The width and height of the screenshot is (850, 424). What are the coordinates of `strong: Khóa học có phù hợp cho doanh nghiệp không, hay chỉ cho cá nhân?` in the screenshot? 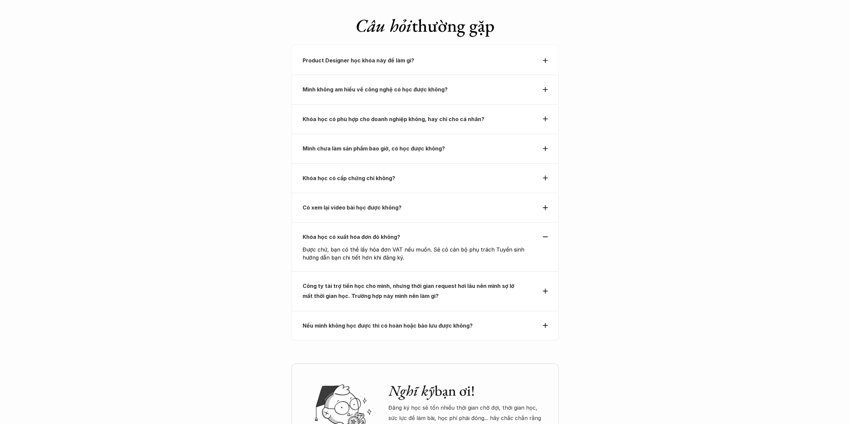 It's located at (393, 119).